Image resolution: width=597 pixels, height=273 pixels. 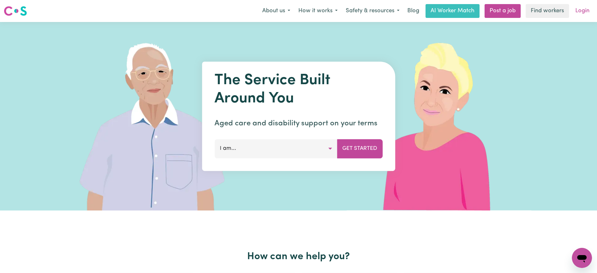 What do you see at coordinates (582, 11) in the screenshot?
I see `a: Login` at bounding box center [582, 11].